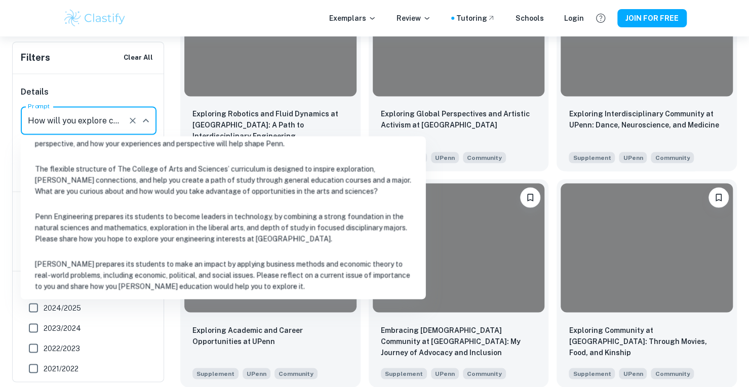  I want to click on p: Exploring Robotics and Fluid Dynamics at Penn: A Path to Interdisciplinary Engineering, so click(270, 125).